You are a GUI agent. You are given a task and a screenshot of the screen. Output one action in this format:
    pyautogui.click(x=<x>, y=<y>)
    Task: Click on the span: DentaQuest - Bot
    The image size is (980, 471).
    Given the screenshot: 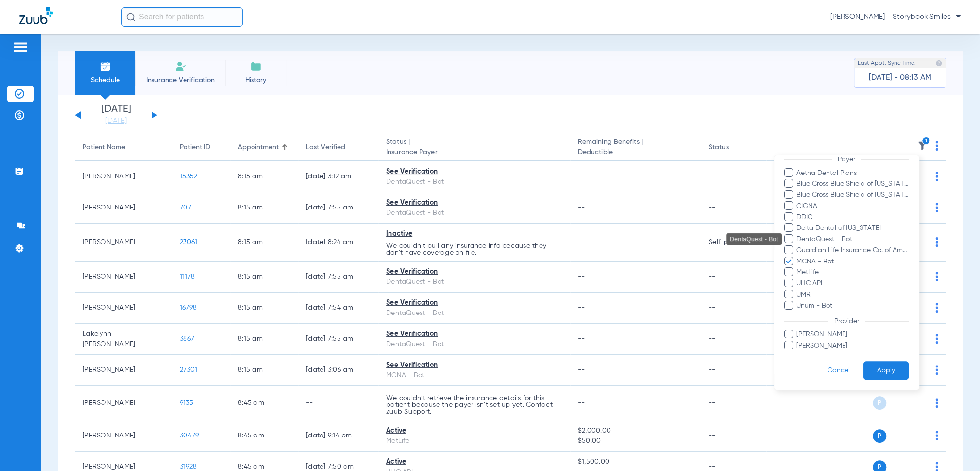 What is the action you would take?
    pyautogui.click(x=853, y=239)
    